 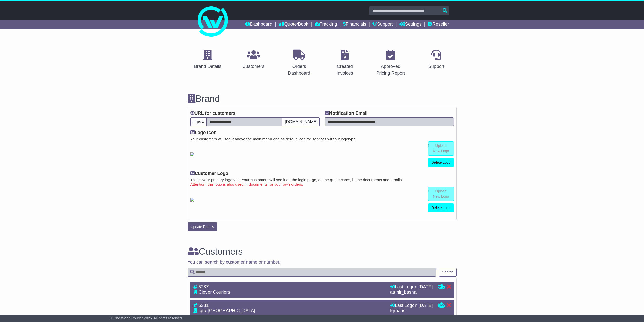 What do you see at coordinates (192, 154) in the screenshot?
I see `img: GetResellerIconLogo` at bounding box center [192, 154].